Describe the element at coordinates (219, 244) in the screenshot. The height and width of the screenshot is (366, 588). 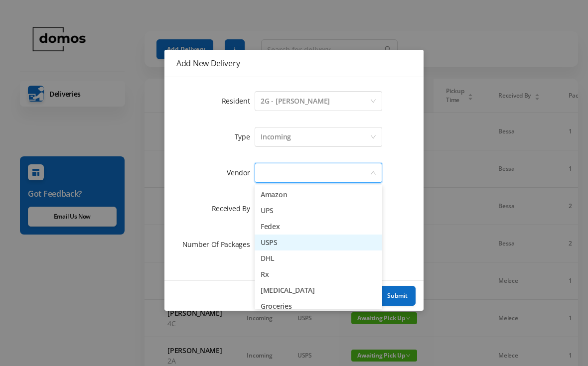
I see `label: Number Of Packages` at that location.